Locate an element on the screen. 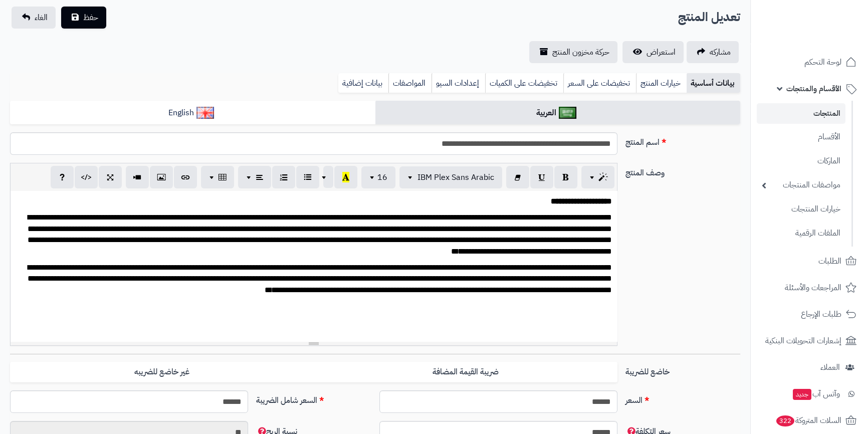  img: English is located at coordinates (205, 113).